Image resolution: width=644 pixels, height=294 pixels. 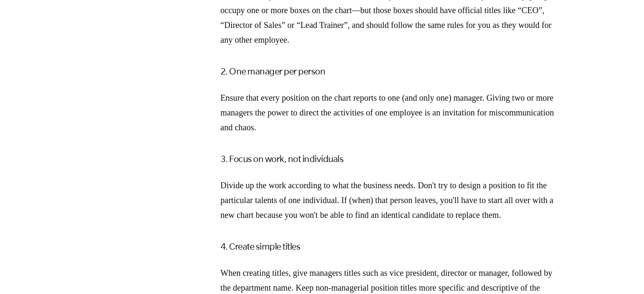 I want to click on h3: 4. Create simple titles, so click(x=390, y=246).